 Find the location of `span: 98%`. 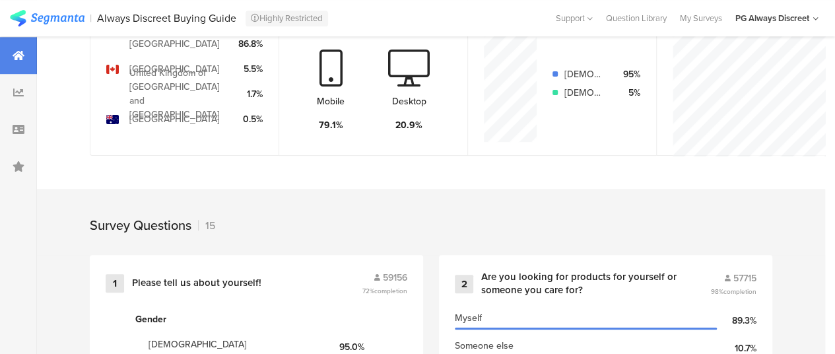

span: 98% is located at coordinates (733, 291).